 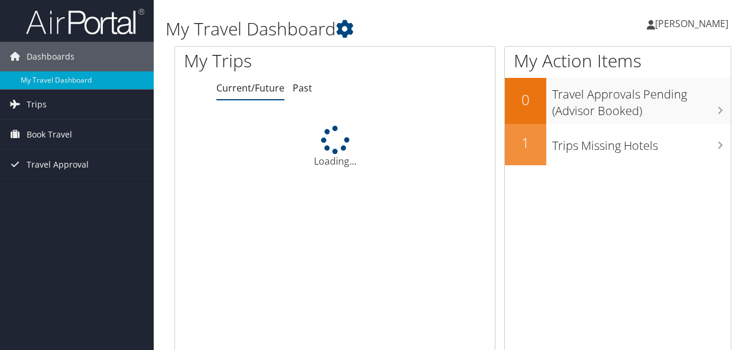 What do you see at coordinates (334, 147) in the screenshot?
I see `div: Loading...` at bounding box center [334, 147].